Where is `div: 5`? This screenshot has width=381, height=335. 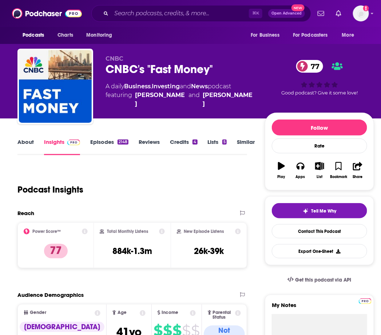
div: 5 is located at coordinates (224, 142).